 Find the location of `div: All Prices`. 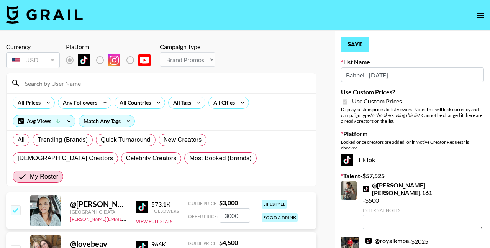

div: All Prices is located at coordinates (28, 103).